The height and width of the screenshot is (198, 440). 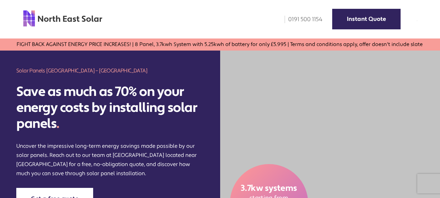 What do you see at coordinates (366, 19) in the screenshot?
I see `a: Instant Quote` at bounding box center [366, 19].